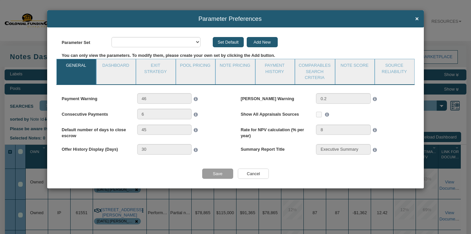 The image size is (471, 234). What do you see at coordinates (262, 42) in the screenshot?
I see `input: Add New` at bounding box center [262, 42].